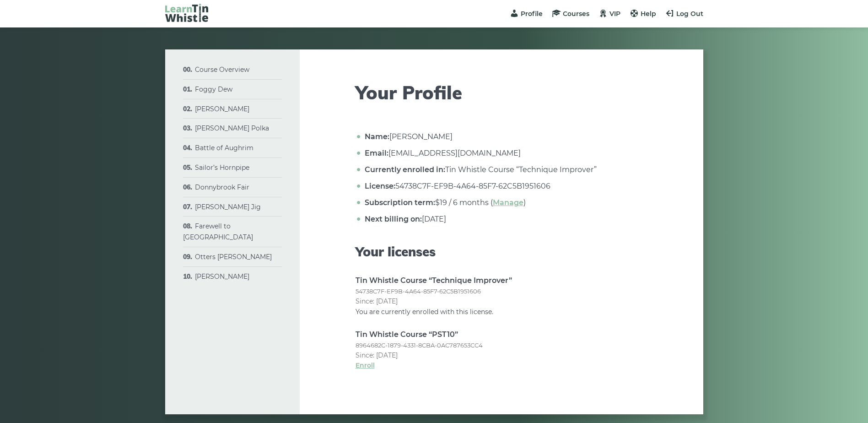  What do you see at coordinates (380, 186) in the screenshot?
I see `strong: License:` at bounding box center [380, 186].